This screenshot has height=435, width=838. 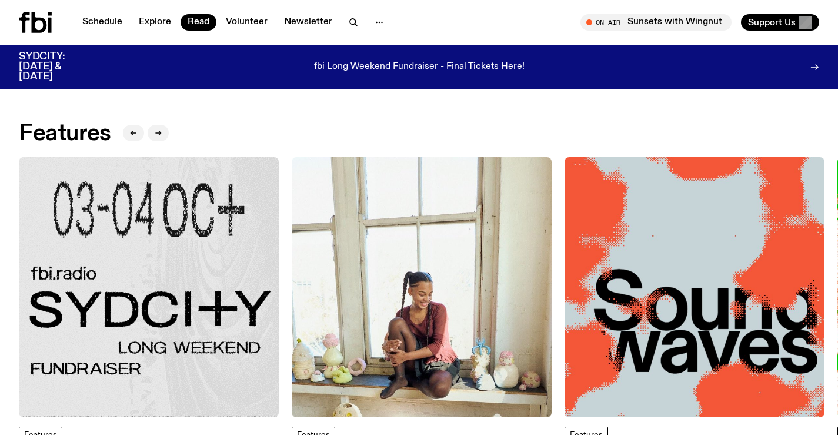 I want to click on a: Volunteer, so click(x=247, y=22).